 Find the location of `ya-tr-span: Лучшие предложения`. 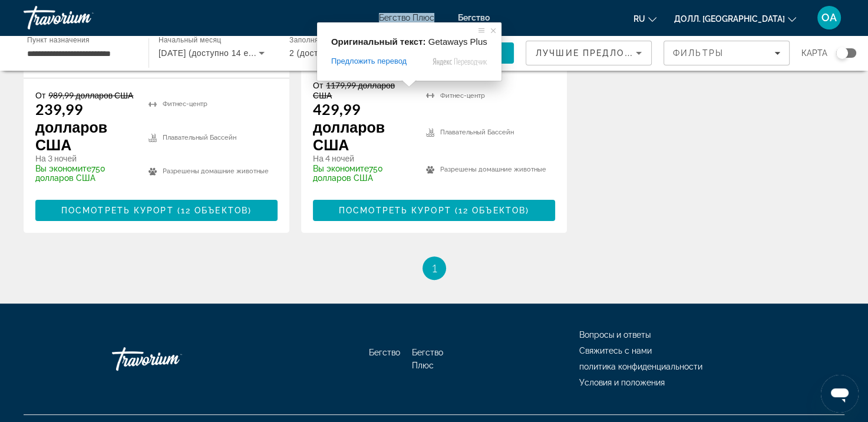

ya-tr-span: Лучшие предложения is located at coordinates (598, 53).